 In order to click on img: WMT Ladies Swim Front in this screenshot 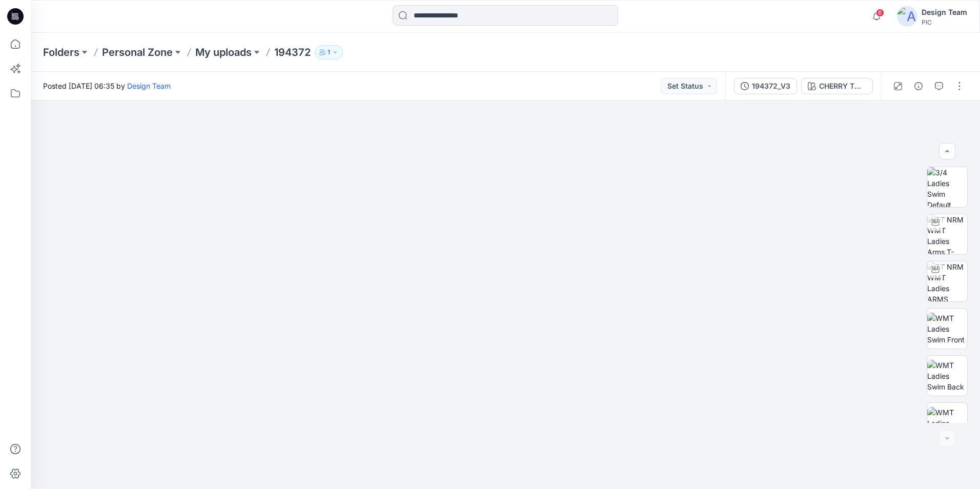, I will do `click(947, 329)`.